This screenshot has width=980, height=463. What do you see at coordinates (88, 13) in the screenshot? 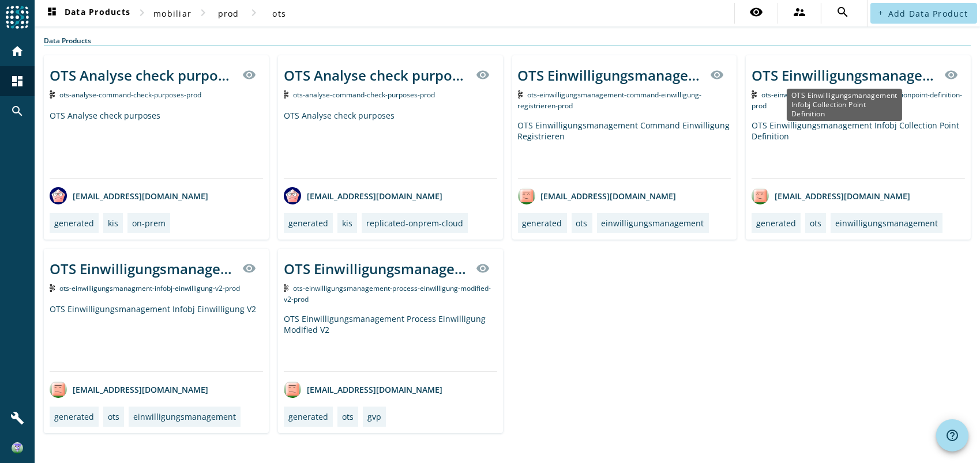
I see `span: Data Products` at bounding box center [88, 13].